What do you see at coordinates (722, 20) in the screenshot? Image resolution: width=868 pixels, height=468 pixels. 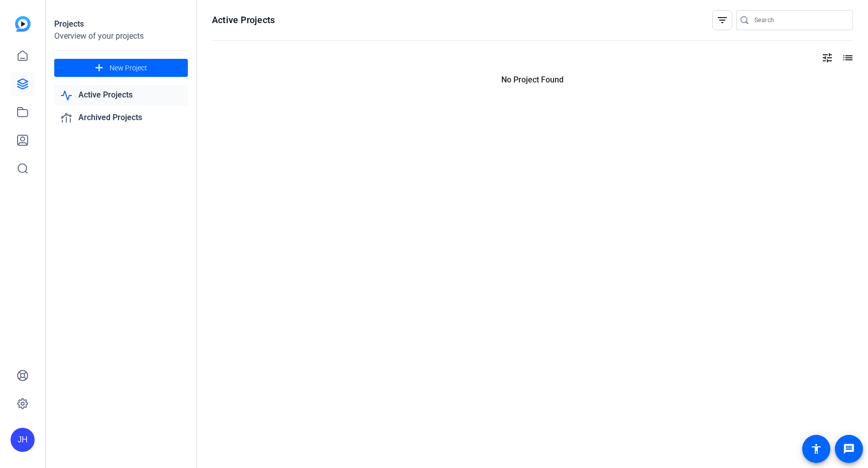 I see `mat-icon: filter_list` at bounding box center [722, 20].